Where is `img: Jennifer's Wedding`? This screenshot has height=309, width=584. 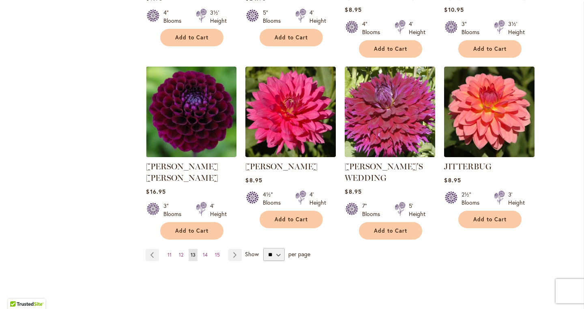
img: Jennifer's Wedding is located at coordinates (390, 112).